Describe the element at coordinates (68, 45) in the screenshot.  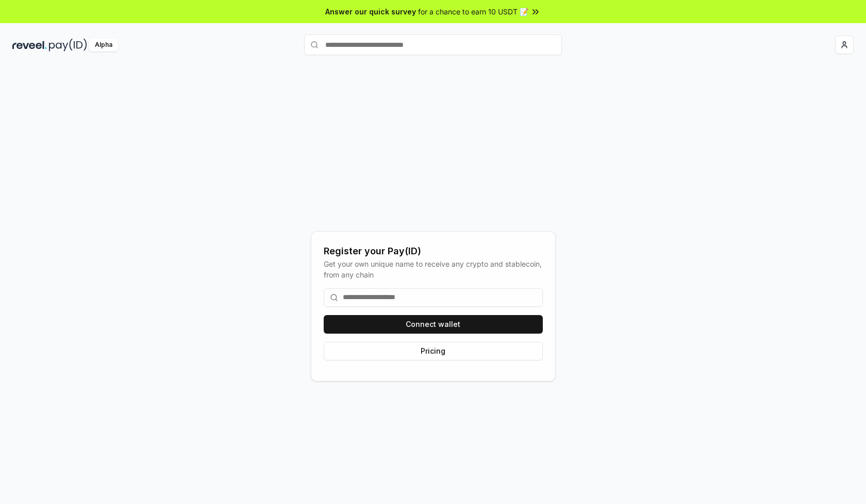
I see `img: pay_id` at that location.